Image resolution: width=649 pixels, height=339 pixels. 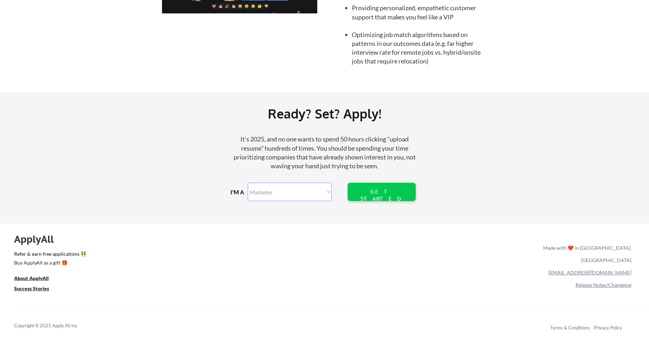 I want to click on div: Ready? Set? Apply!, so click(x=324, y=114).